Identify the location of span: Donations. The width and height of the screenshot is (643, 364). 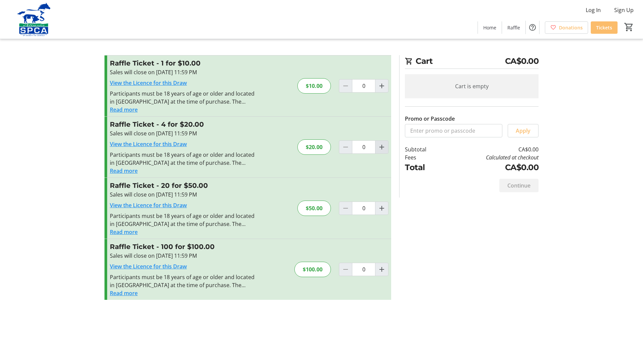
(570, 27).